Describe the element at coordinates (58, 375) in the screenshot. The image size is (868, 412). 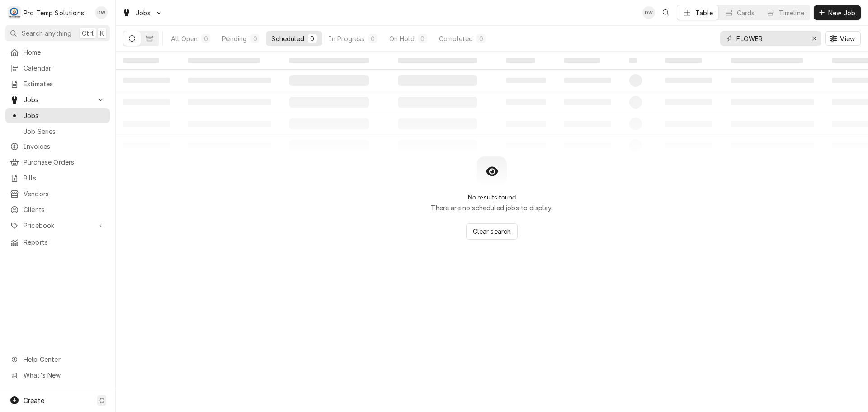
I see `a: Go to What's New` at that location.